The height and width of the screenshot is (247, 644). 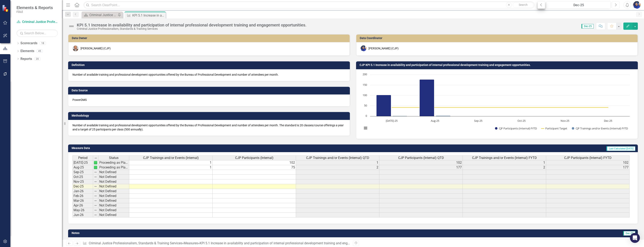 What do you see at coordinates (114, 167) in the screenshot?
I see `td: Proceeding as Planned` at bounding box center [114, 167].